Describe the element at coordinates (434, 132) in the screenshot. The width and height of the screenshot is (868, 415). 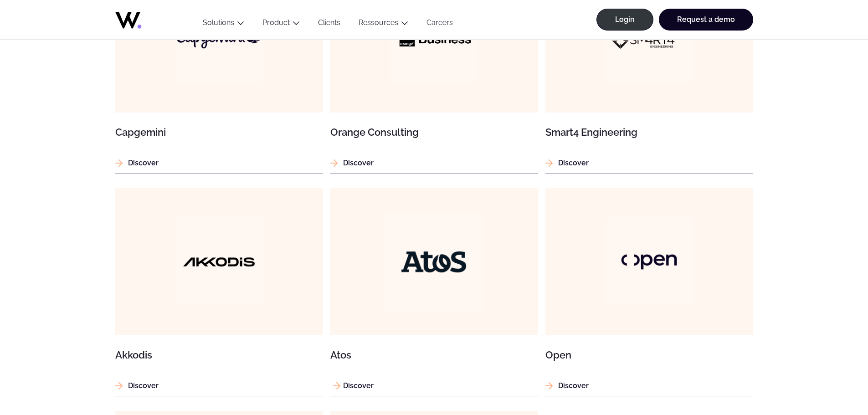
I see `h3: Orange Consulting` at that location.